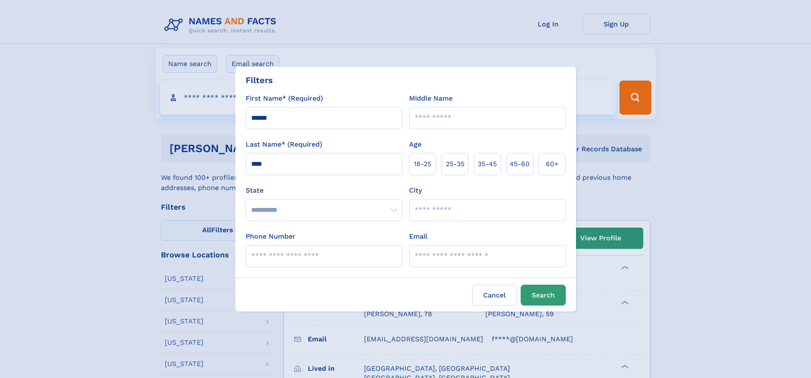  I want to click on button: Search, so click(543, 295).